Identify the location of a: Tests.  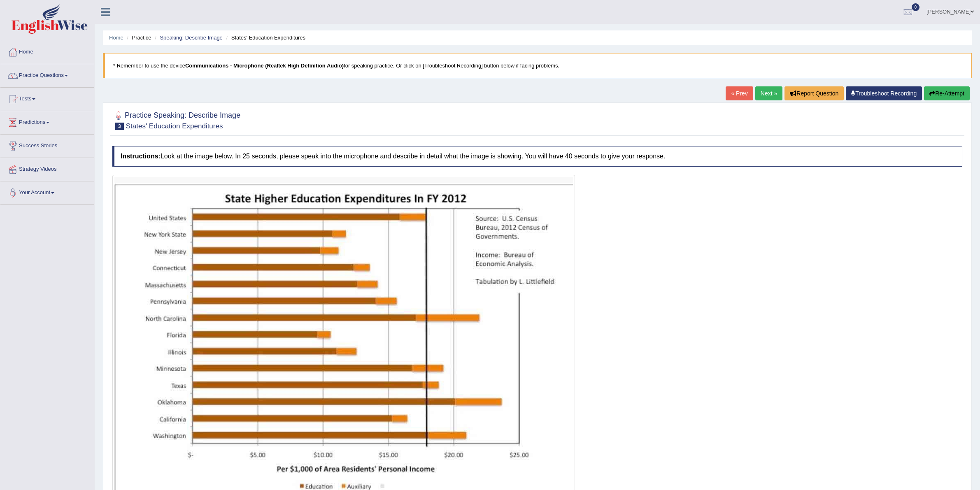
(47, 98).